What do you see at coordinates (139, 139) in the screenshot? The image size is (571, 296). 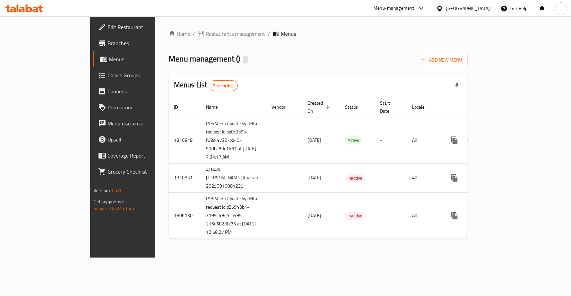 I see `a: Upsell` at bounding box center [139, 139].